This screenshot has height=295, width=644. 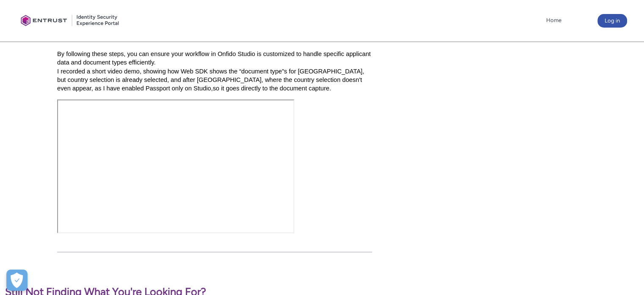 What do you see at coordinates (612, 21) in the screenshot?
I see `button: Log in` at bounding box center [612, 21].